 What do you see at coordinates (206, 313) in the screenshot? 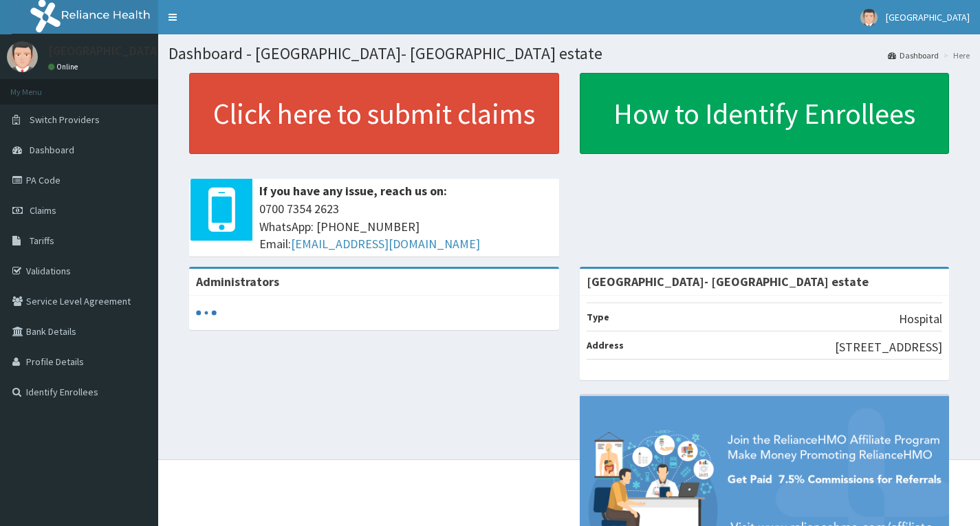
I see `svg: audio-loading` at bounding box center [206, 313].